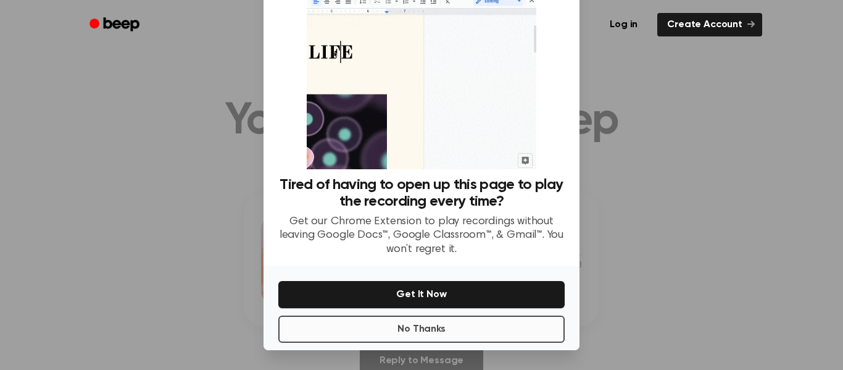 Image resolution: width=843 pixels, height=370 pixels. What do you see at coordinates (710, 25) in the screenshot?
I see `a: Create Account` at bounding box center [710, 25].